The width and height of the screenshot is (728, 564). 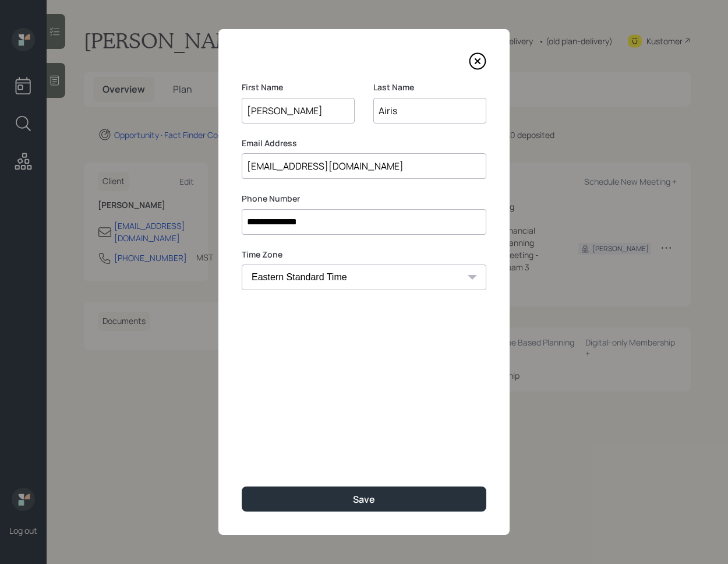 What do you see at coordinates (364, 254) in the screenshot?
I see `label: Time Zone` at bounding box center [364, 254].